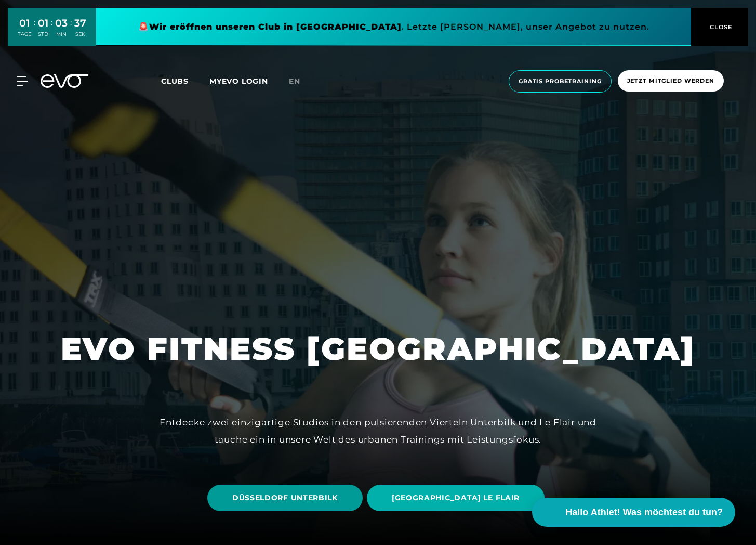  What do you see at coordinates (720, 26) in the screenshot?
I see `button: CLOSE` at bounding box center [720, 26].